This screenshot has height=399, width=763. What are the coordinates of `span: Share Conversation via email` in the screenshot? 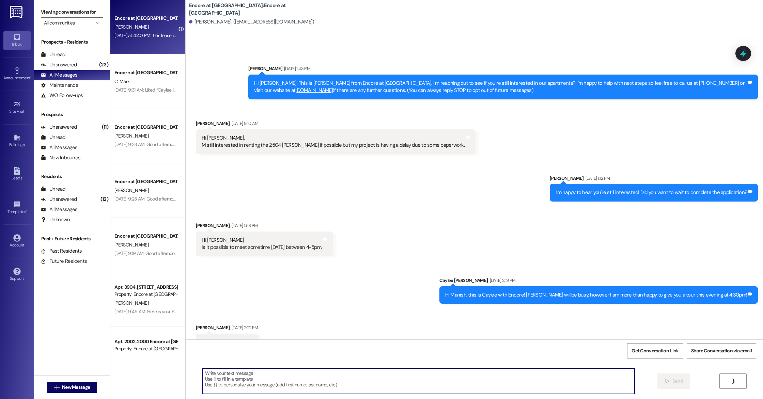 It's located at (721, 351).